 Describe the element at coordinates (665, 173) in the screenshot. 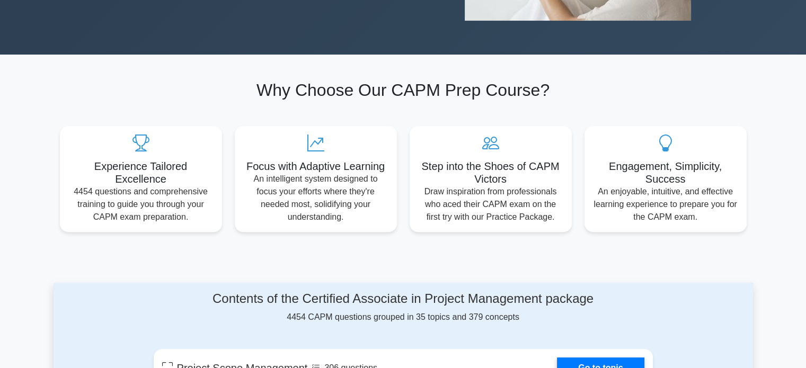

I see `h5: Engagement, Simplicity, Success` at that location.